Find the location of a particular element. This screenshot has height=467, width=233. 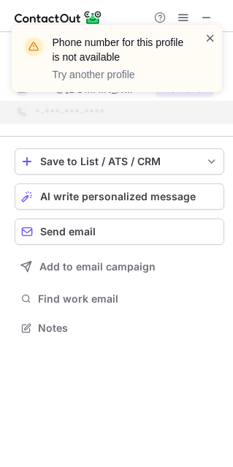

button: AI write personalized message is located at coordinates (119, 197).